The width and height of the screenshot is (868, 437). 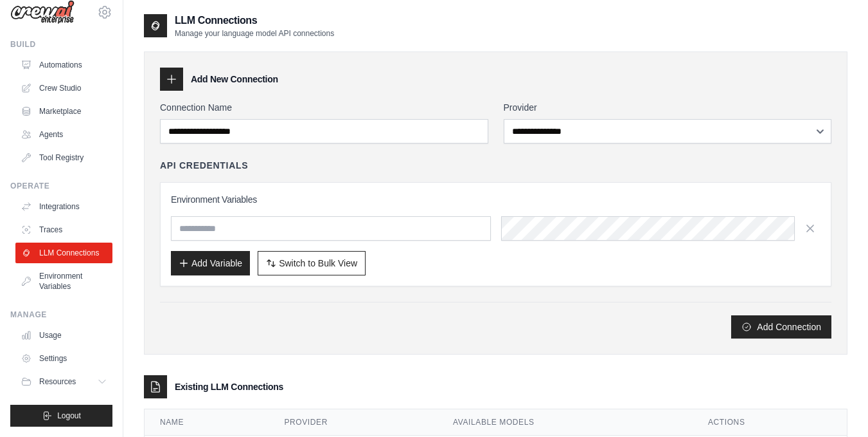 I want to click on th: Provider, so click(x=353, y=422).